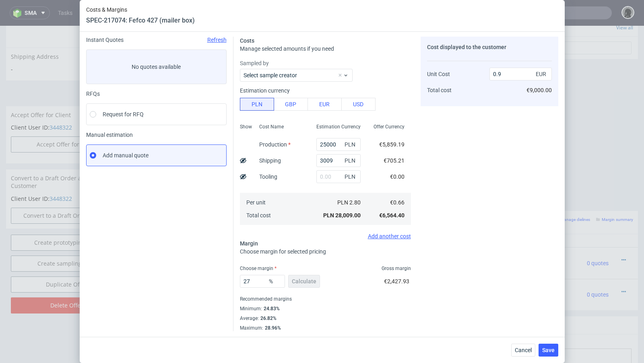 Image resolution: width=644 pixels, height=363 pixels. What do you see at coordinates (483, 269) in the screenshot?
I see `td: €0.00` at bounding box center [483, 269].